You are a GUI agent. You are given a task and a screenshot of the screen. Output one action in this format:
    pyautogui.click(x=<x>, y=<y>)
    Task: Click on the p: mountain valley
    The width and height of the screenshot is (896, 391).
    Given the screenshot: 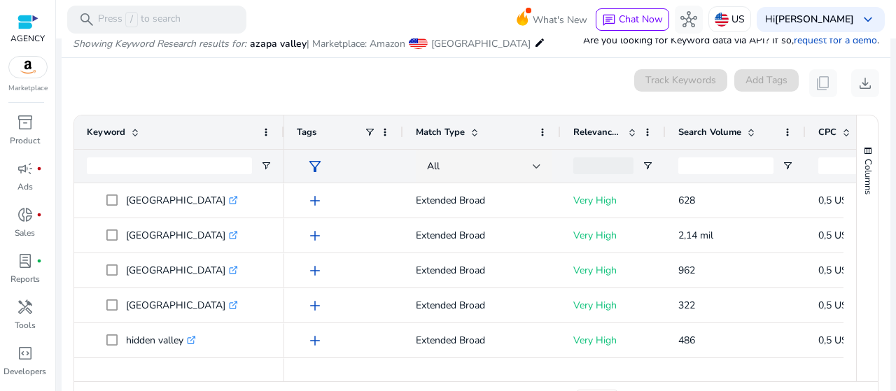 What is the action you would take?
    pyautogui.click(x=167, y=375)
    